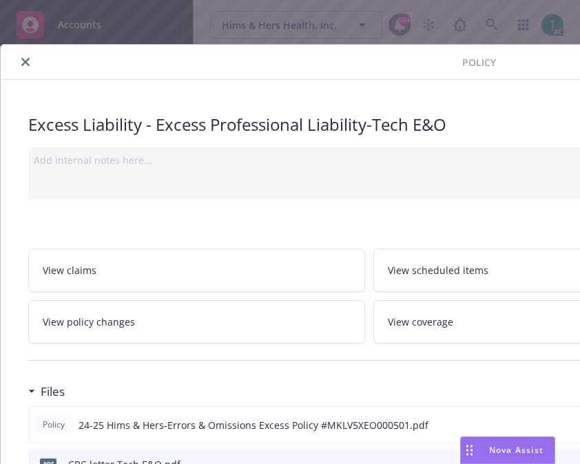 This screenshot has width=580, height=464. Describe the element at coordinates (438, 270) in the screenshot. I see `span: View scheduled items` at that location.